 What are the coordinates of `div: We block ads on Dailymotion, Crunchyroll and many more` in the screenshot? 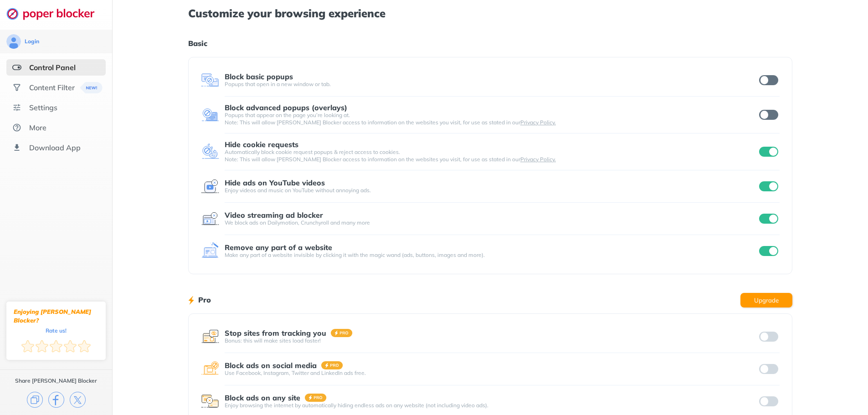 It's located at (491, 223).